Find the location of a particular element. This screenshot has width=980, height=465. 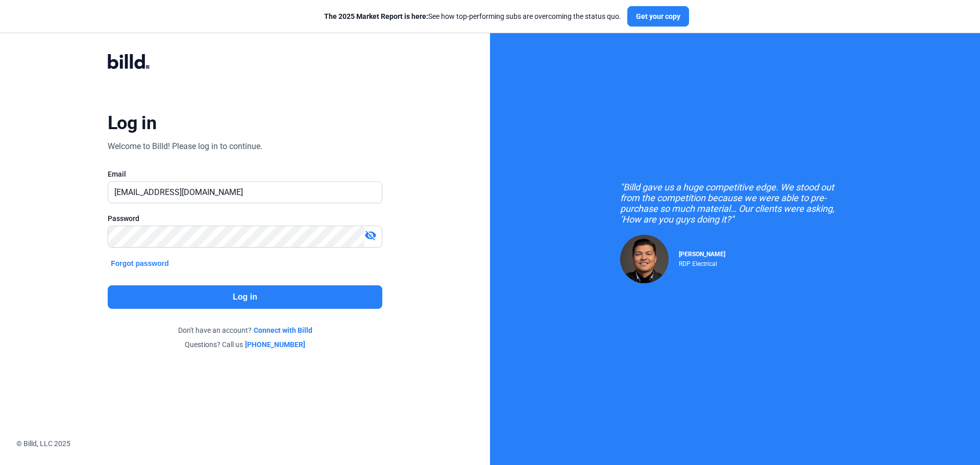

div: Log in is located at coordinates (131, 123).